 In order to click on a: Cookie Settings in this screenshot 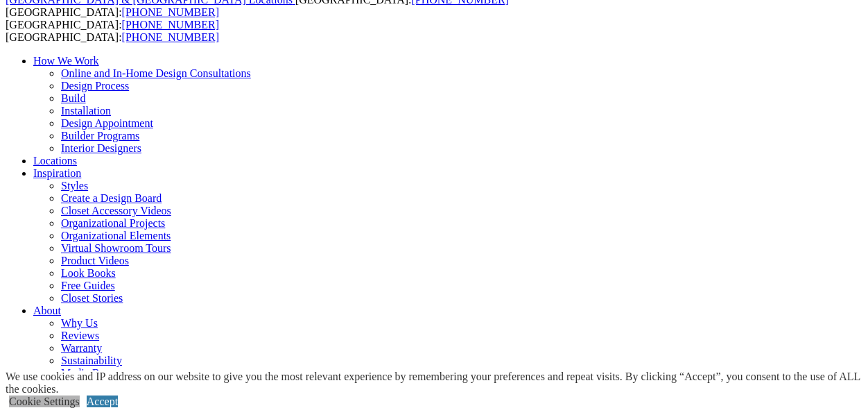, I will do `click(44, 401)`.